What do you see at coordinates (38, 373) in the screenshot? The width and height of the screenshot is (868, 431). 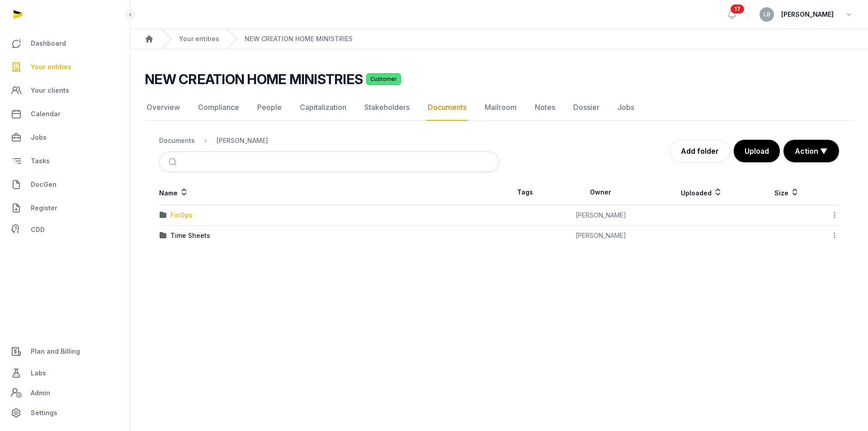 I see `span: Labs` at bounding box center [38, 373].